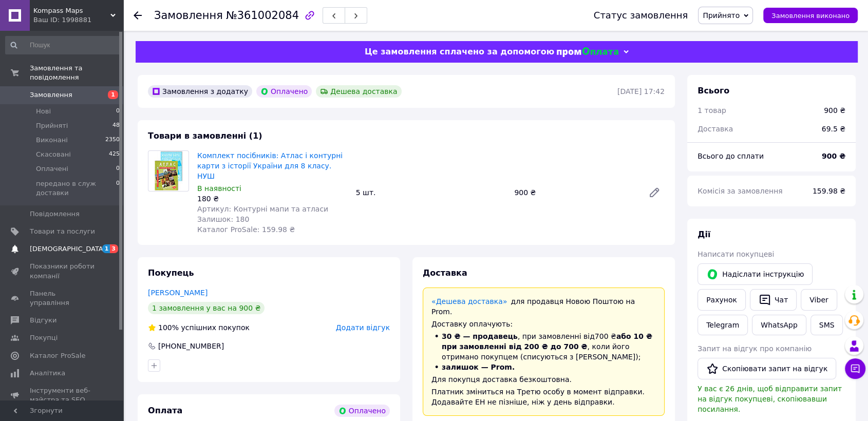  Describe the element at coordinates (755, 275) in the screenshot. I see `button: Надіслати інструкцію` at that location.